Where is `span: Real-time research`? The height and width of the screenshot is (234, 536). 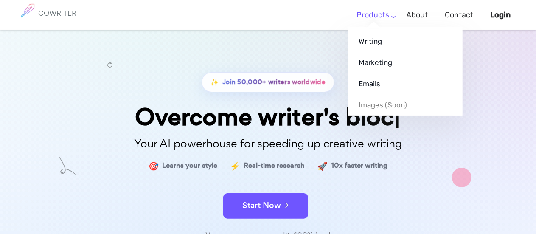
span: Real-time research is located at coordinates (274, 165).